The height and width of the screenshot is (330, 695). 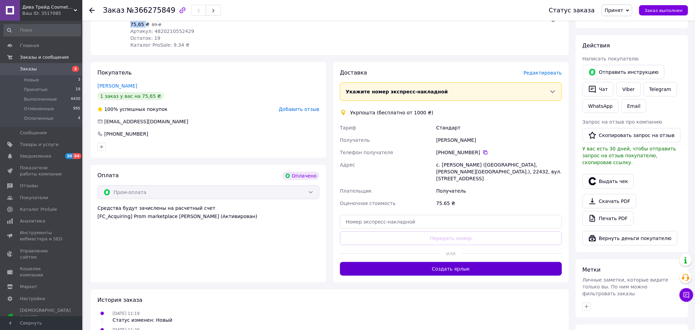 What do you see at coordinates (451, 253) in the screenshot?
I see `span: или` at bounding box center [451, 253].